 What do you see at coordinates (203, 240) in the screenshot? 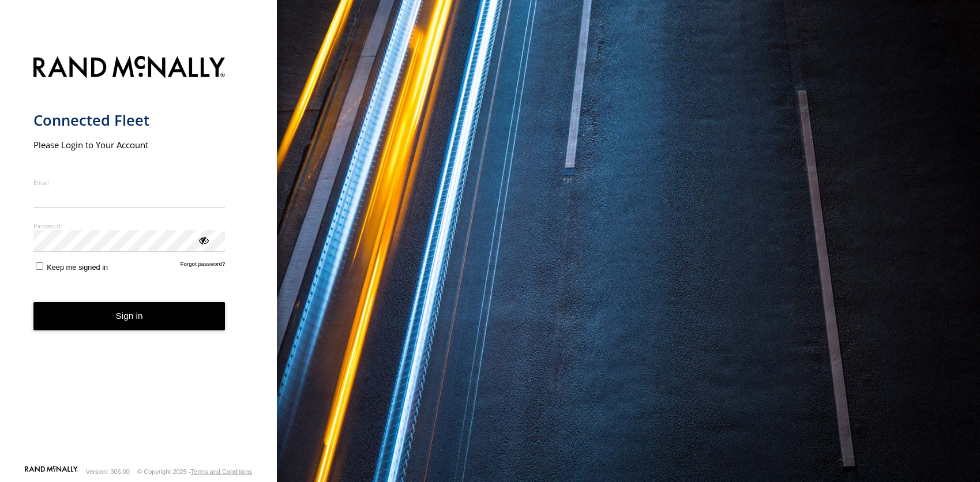
I see `div: ViewPassword` at bounding box center [203, 240].